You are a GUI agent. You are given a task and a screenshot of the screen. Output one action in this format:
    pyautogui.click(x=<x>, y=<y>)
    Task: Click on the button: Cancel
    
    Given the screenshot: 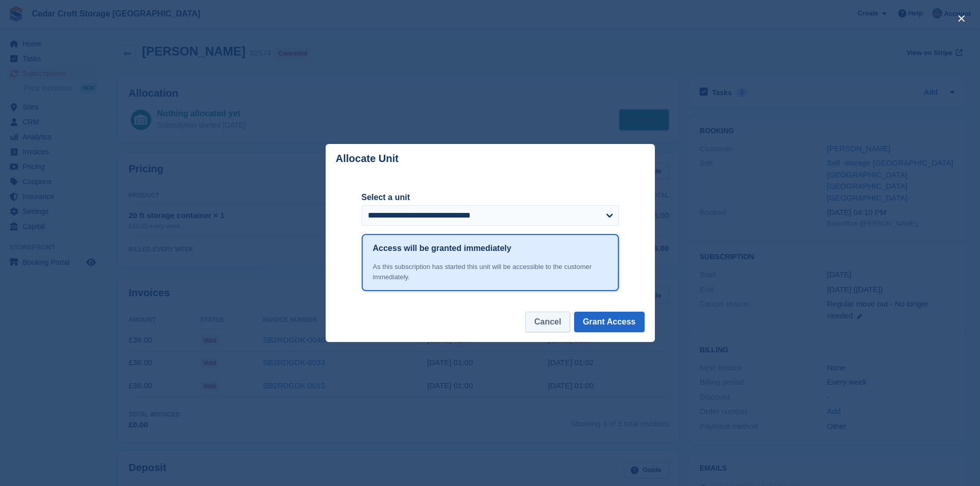 What is the action you would take?
    pyautogui.click(x=547, y=322)
    